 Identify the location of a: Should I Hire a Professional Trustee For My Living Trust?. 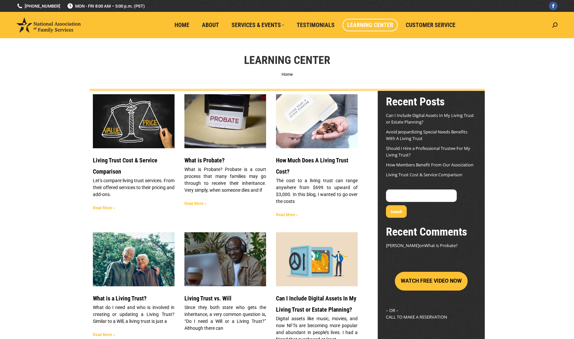
(428, 152).